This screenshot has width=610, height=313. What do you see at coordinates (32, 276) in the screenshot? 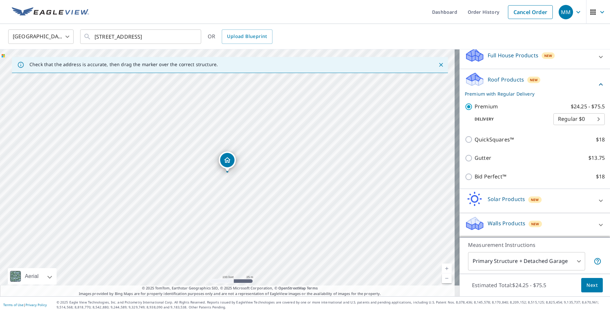
I see `div: Aerial` at bounding box center [32, 276].